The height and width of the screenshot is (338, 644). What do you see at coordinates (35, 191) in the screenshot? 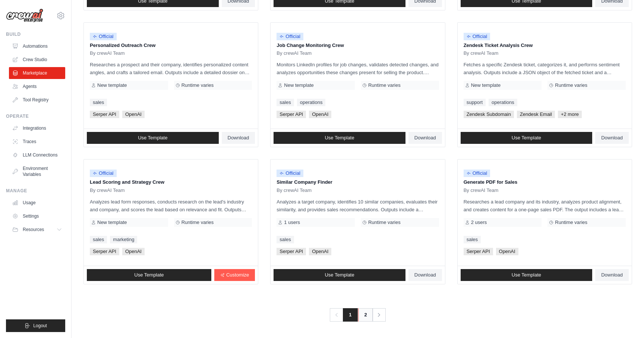
I see `div: Manage` at bounding box center [35, 191].